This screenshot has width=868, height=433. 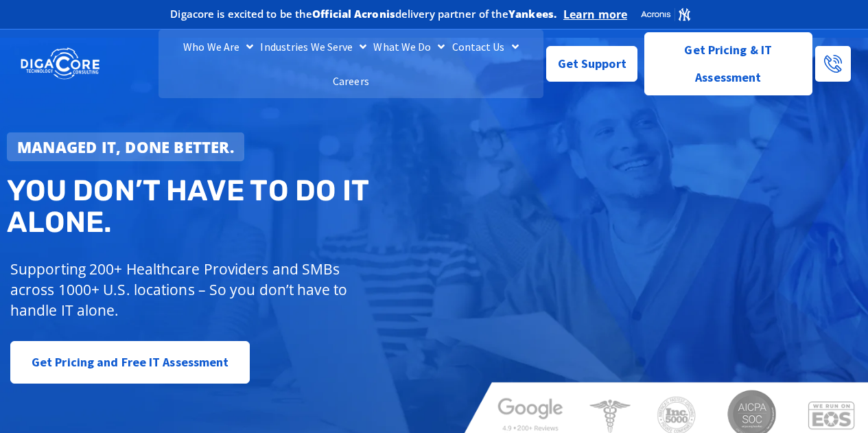 I want to click on a: Get Support, so click(x=591, y=64).